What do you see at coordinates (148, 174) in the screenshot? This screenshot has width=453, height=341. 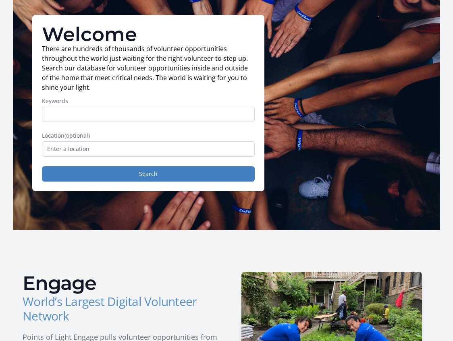 I see `button: Search` at bounding box center [148, 174].